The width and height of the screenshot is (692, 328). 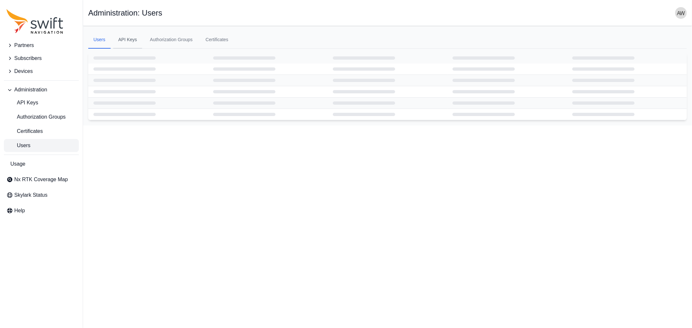 I want to click on a: Nx RTK Coverage Map, so click(x=41, y=180).